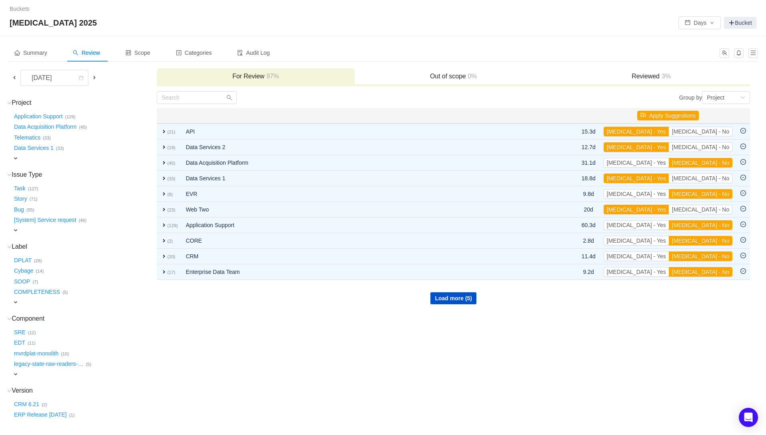 Image resolution: width=766 pixels, height=435 pixels. What do you see at coordinates (40, 271) in the screenshot?
I see `small: (14)` at bounding box center [40, 271].